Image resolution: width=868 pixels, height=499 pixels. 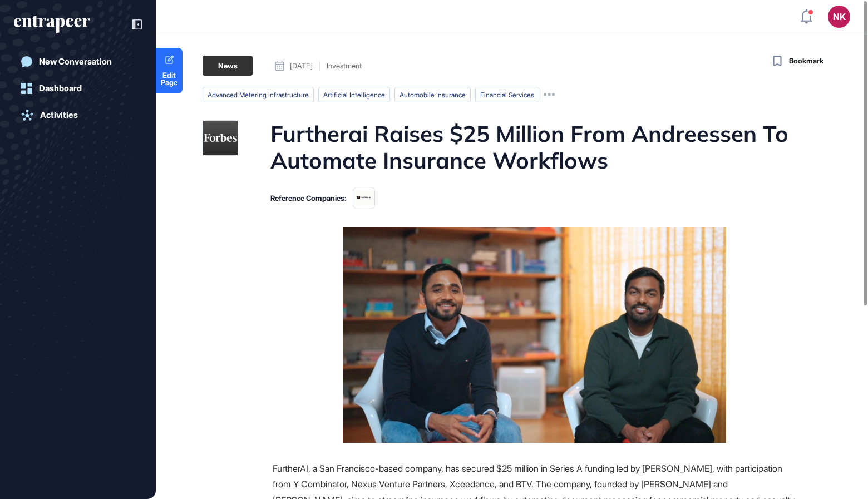 I want to click on div: Activities, so click(x=59, y=115).